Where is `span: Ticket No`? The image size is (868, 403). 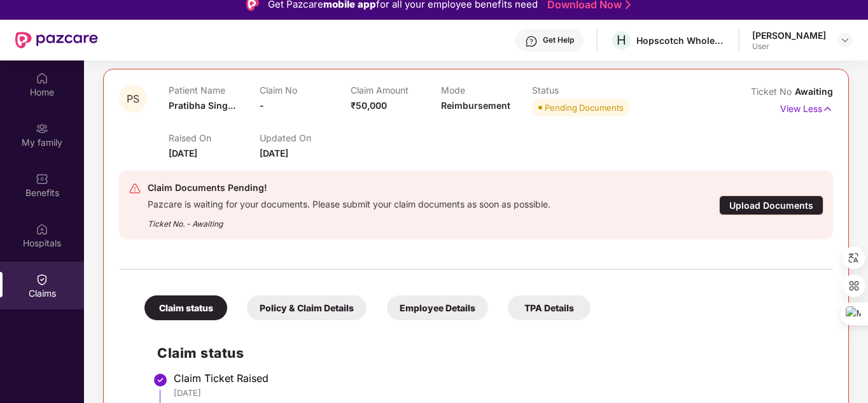 span: Ticket No is located at coordinates (773, 91).